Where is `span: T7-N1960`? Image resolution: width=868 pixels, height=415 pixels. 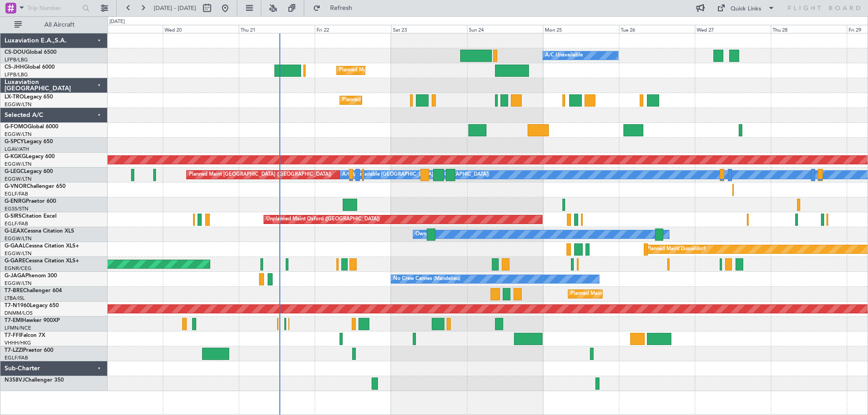
span: T7-N1960 is located at coordinates (17, 306).